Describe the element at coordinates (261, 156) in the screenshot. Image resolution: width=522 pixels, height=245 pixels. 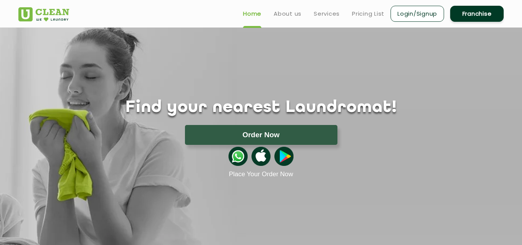
I see `img: apple-icon.png` at that location.